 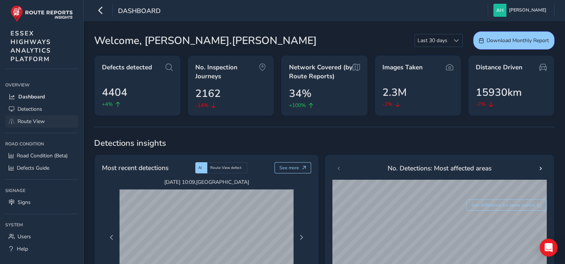 What do you see at coordinates (41, 237) in the screenshot?
I see `a: Users` at bounding box center [41, 237].